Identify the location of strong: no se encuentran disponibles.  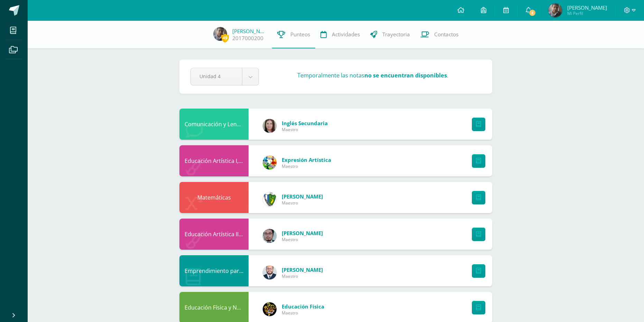
(406, 75).